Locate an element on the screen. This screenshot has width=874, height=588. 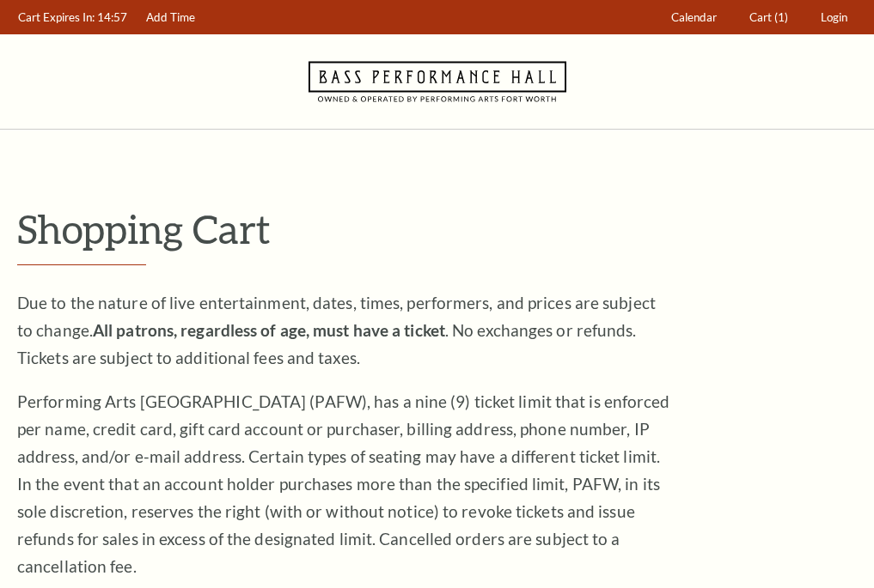
span: 14:57 is located at coordinates (112, 17).